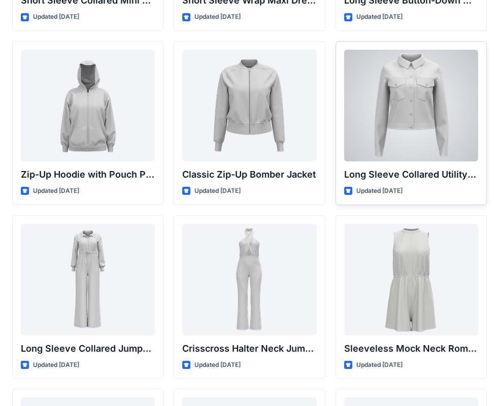 The height and width of the screenshot is (406, 499). What do you see at coordinates (88, 280) in the screenshot?
I see `a: Long Sleeve Collared Jumpsuit with Belt` at bounding box center [88, 280].